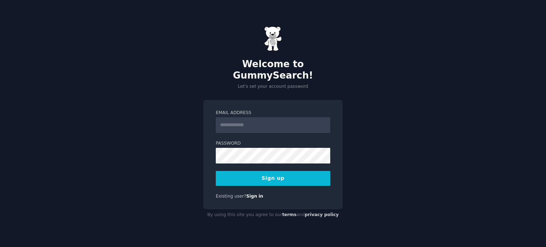  What do you see at coordinates (273, 70) in the screenshot?
I see `h2: Welcome to GummySearch!` at bounding box center [273, 70].